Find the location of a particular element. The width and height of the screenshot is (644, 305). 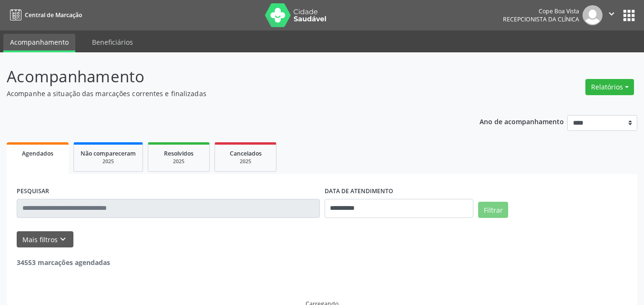

span: Agendados is located at coordinates (38, 153).